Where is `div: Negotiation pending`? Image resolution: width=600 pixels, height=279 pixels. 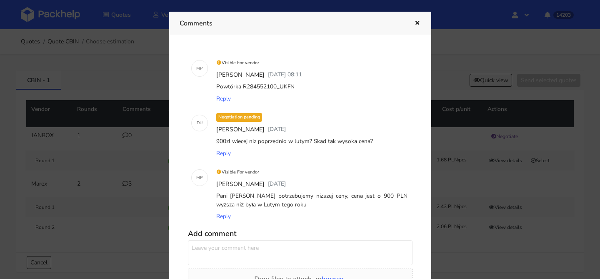 div: Negotiation pending is located at coordinates (239, 117).